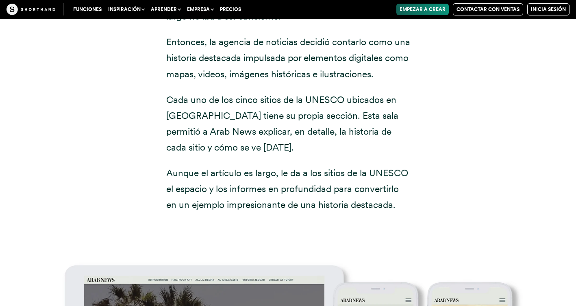  What do you see at coordinates (166, 9) in the screenshot?
I see `button: Aprender` at bounding box center [166, 9].